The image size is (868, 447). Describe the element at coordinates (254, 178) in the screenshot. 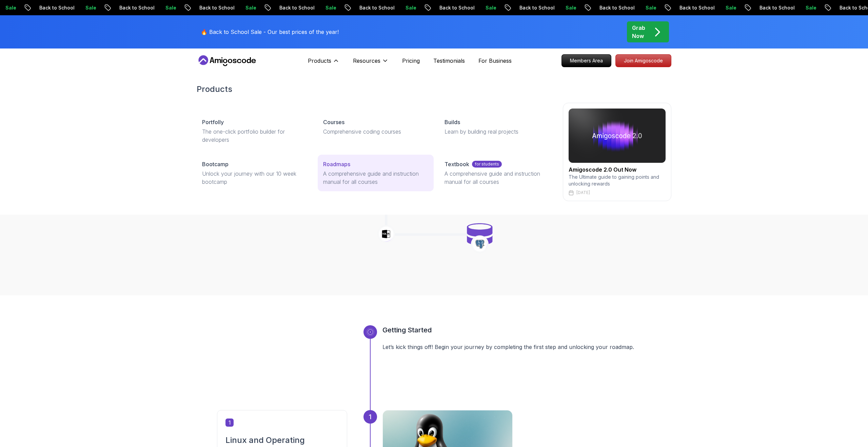

I see `p: Unlock your journey with our 10 week bootcamp` at that location.